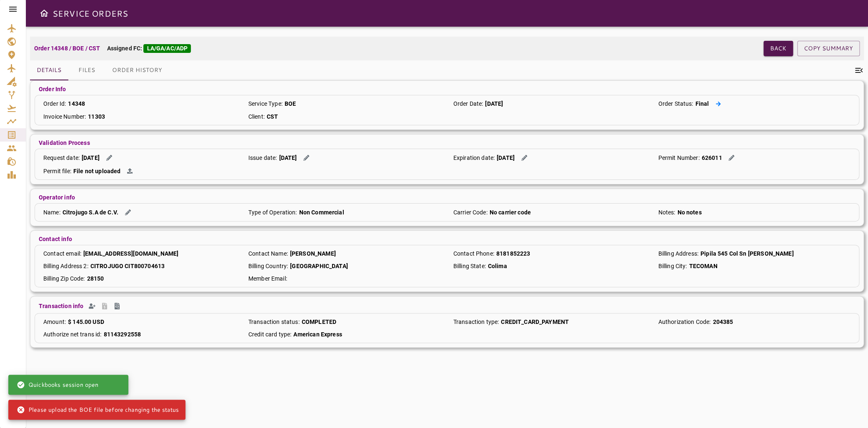  What do you see at coordinates (61, 158) in the screenshot?
I see `p: Request date :` at bounding box center [61, 158].